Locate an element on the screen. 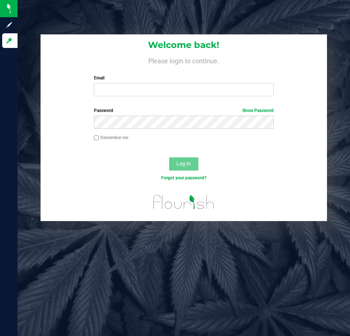 This screenshot has height=336, width=350. label: Email is located at coordinates (184, 78).